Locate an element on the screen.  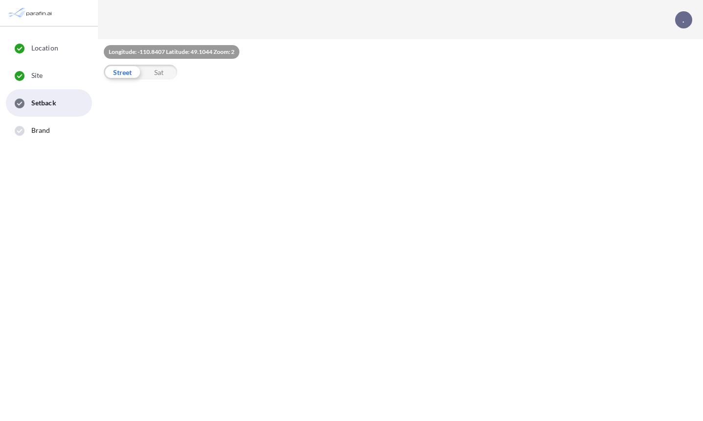
div: Longitude: -110.8407 Latitude: 49.1044 Zoom: 2 is located at coordinates (171, 52).